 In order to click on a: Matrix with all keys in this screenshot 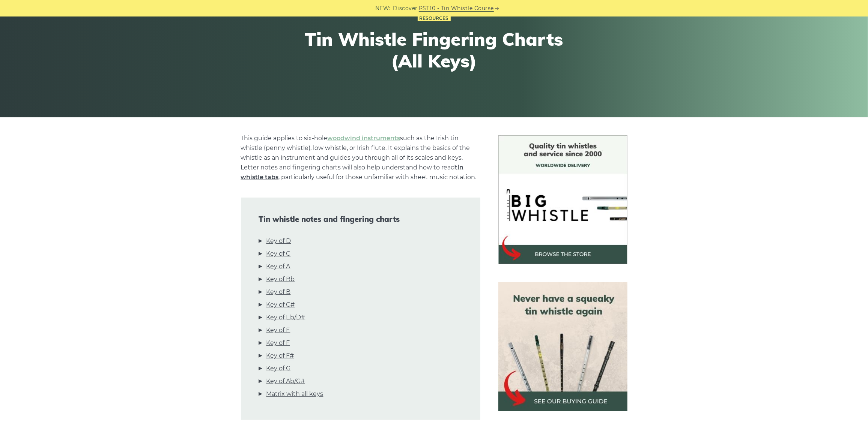, I will do `click(295, 394)`.